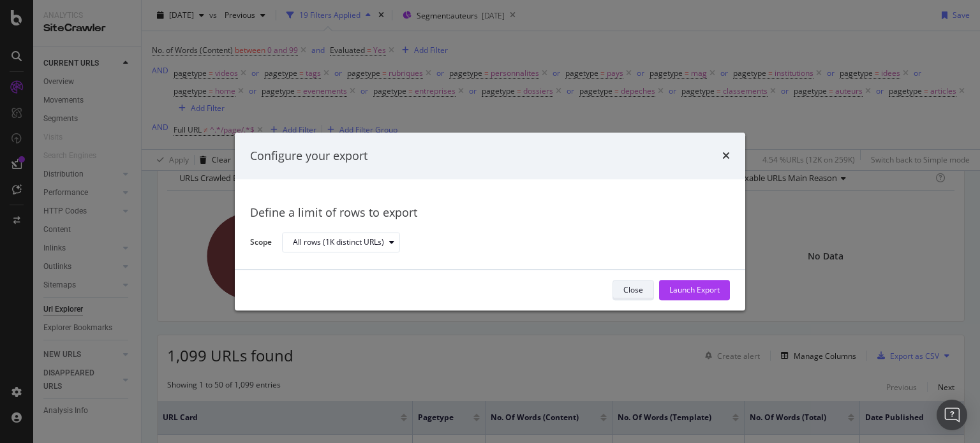  Describe the element at coordinates (694, 290) in the screenshot. I see `button: Launch Export` at that location.